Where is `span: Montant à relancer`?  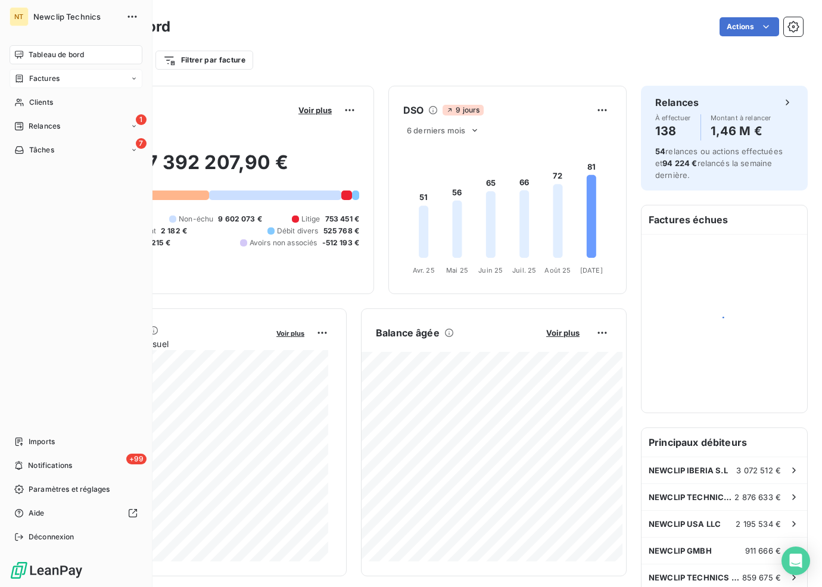 span: Montant à relancer is located at coordinates (741, 118).